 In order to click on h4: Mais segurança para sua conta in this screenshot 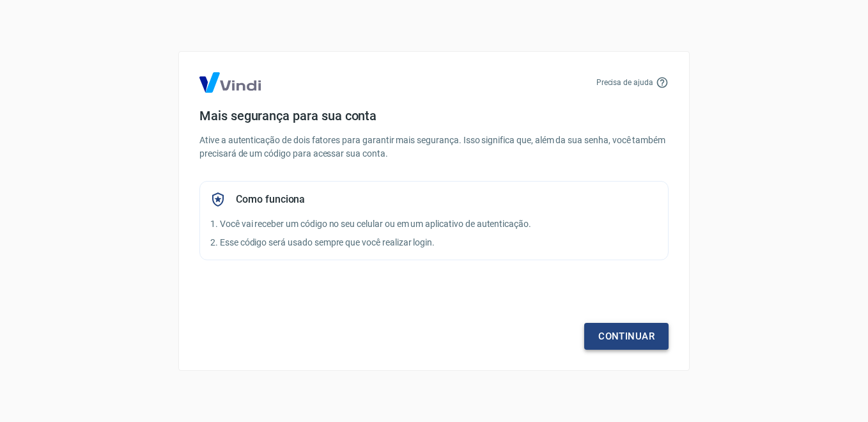, I will do `click(434, 115)`.